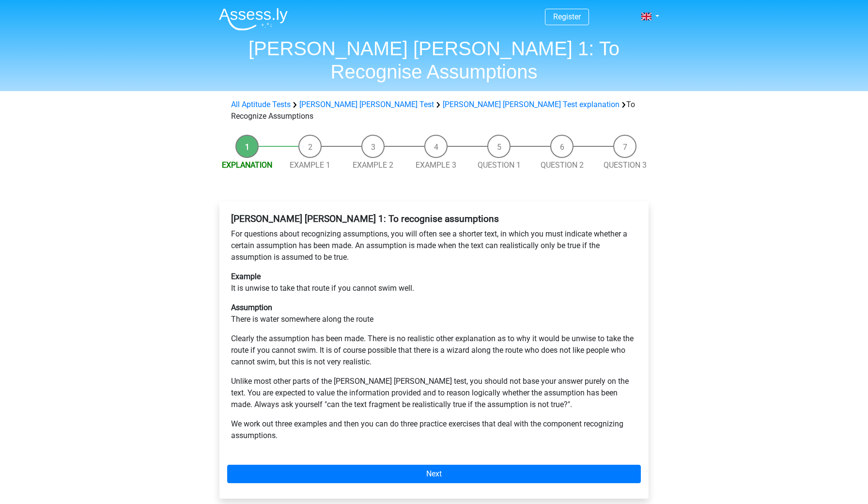 Image resolution: width=868 pixels, height=504 pixels. I want to click on a: Example 3, so click(436, 165).